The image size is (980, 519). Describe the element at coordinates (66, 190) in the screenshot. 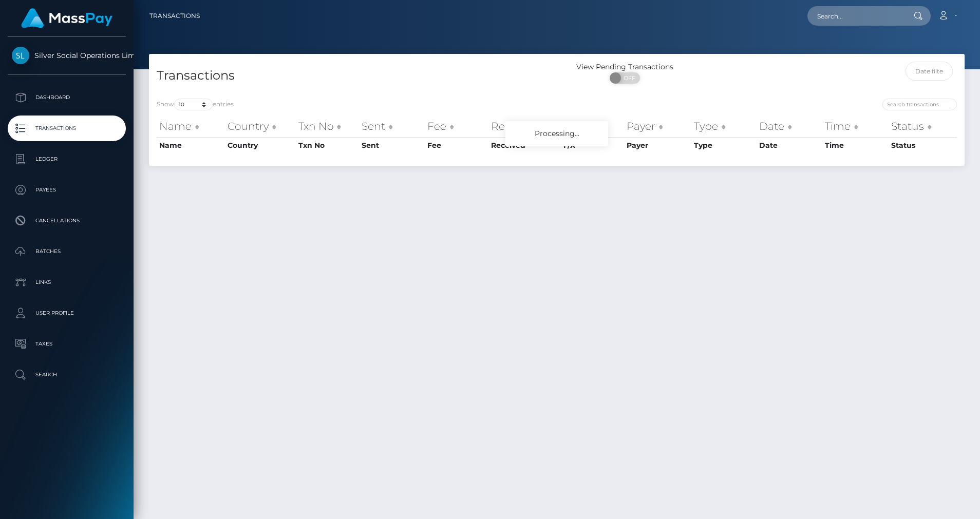

I see `a: Payees` at that location.